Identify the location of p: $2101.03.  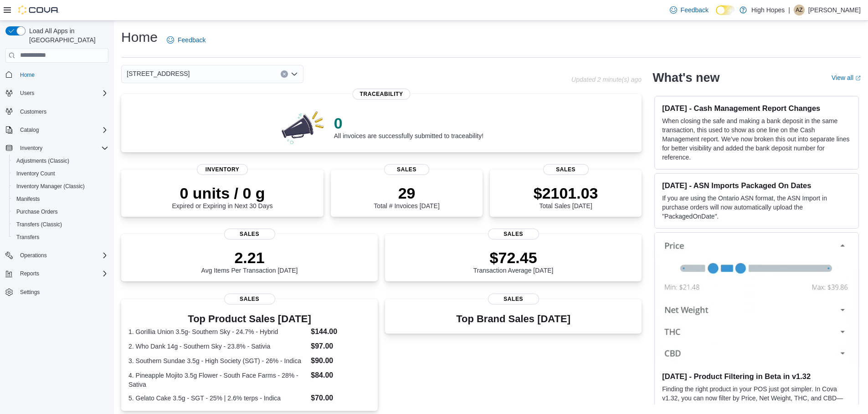
(566, 193).